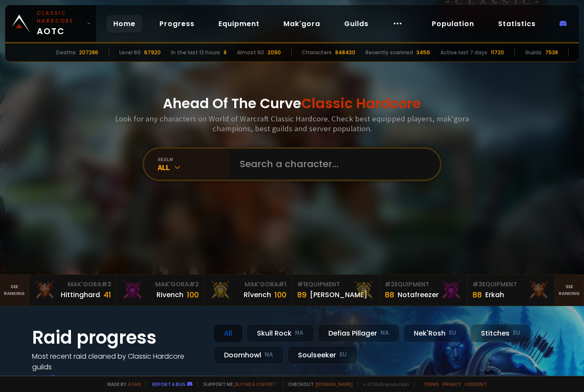  What do you see at coordinates (257, 294) in the screenshot?
I see `div: Rîvench` at bounding box center [257, 294].